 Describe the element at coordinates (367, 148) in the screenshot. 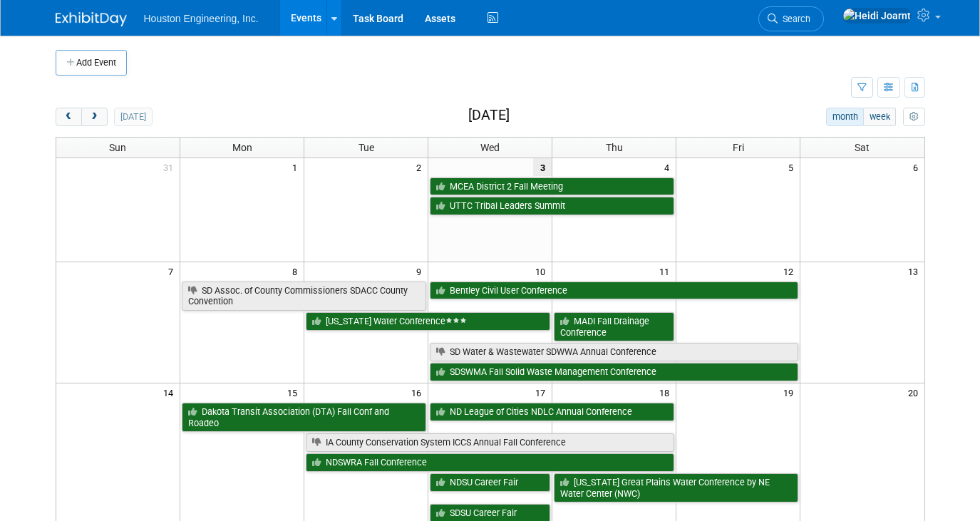

I see `span: Tue` at that location.